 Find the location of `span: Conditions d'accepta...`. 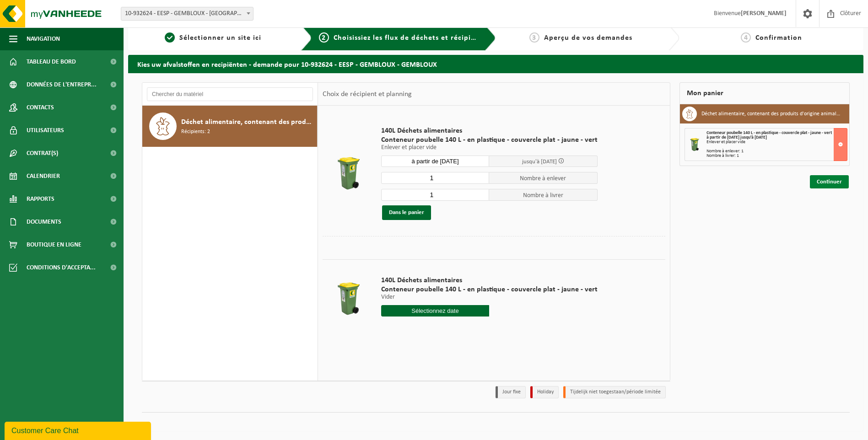

span: Conditions d'accepta... is located at coordinates (61, 268).